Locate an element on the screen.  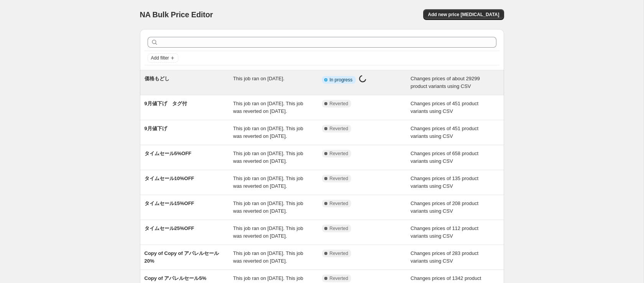
span: Changes prices of 112 product variants using CSV is located at coordinates (444, 232).